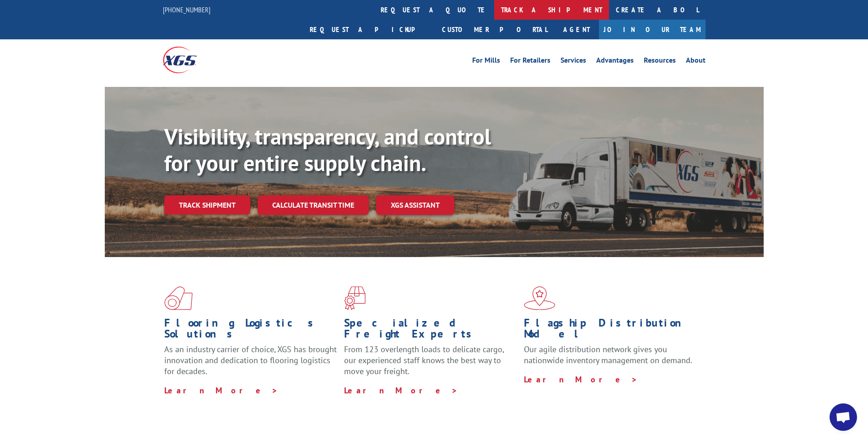  Describe the element at coordinates (695, 62) in the screenshot. I see `a: About` at that location.